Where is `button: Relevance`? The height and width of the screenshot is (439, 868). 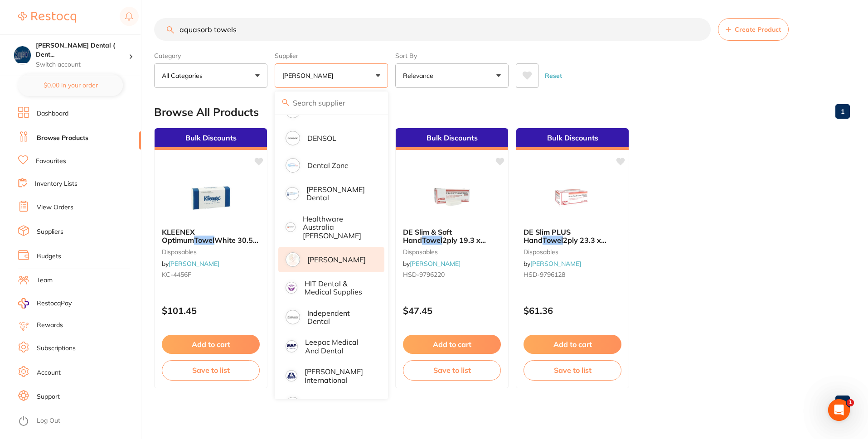
button: Relevance is located at coordinates (452, 75).